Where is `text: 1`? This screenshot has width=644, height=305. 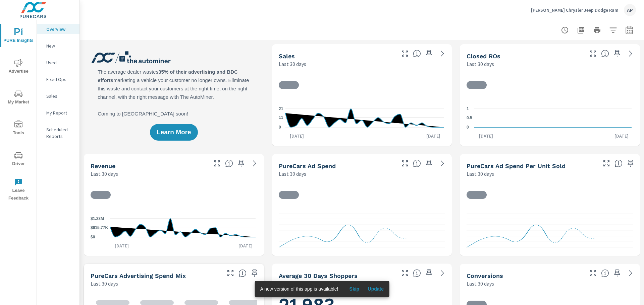
text: 1 is located at coordinates (467, 109).